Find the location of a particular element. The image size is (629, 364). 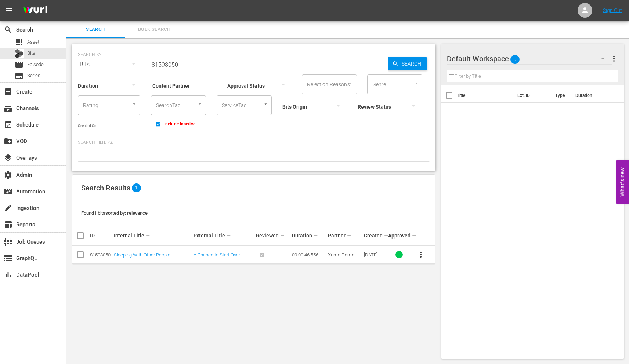

span: 0 is located at coordinates (515, 60).